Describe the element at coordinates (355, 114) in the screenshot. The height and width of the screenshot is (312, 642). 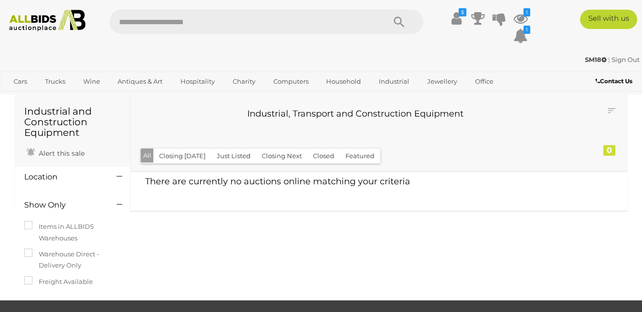
I see `h3: Industrial, Transport and Construction Equipment` at that location.